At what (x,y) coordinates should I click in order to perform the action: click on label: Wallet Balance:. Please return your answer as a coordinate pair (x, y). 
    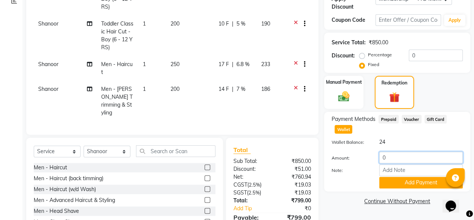
    Looking at the image, I should click on (350, 142).